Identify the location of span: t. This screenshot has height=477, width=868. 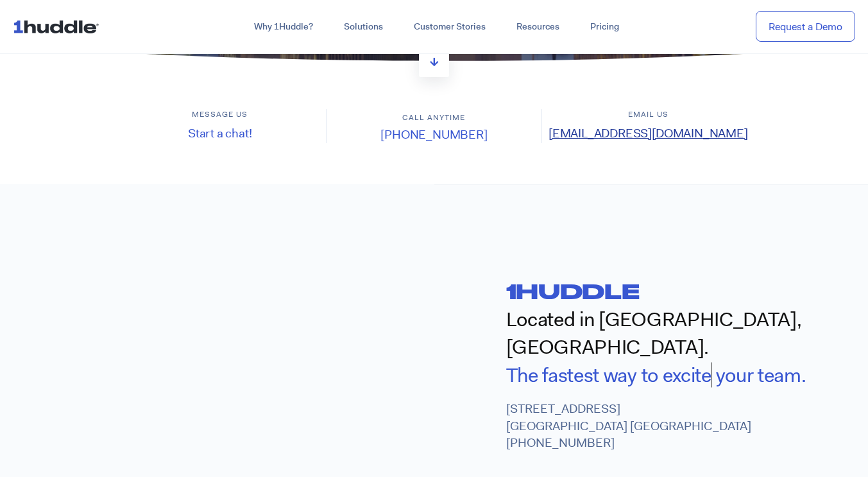
(698, 375).